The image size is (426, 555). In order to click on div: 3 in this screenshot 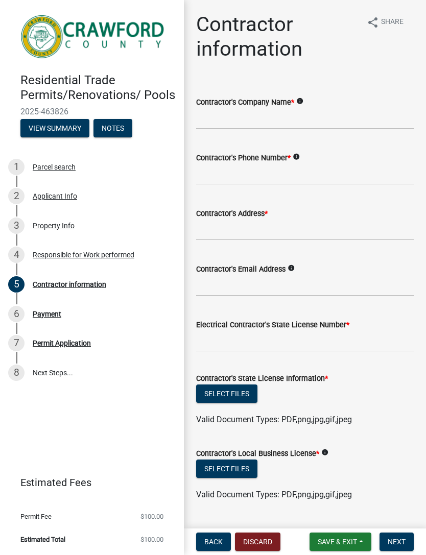, I will do `click(16, 226)`.